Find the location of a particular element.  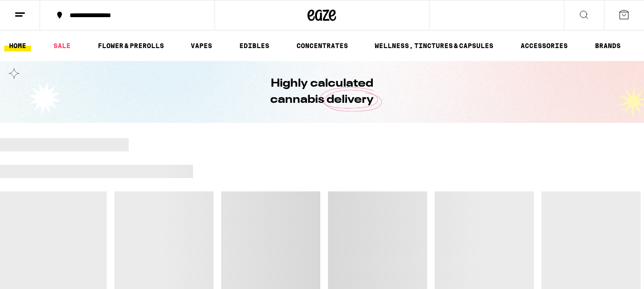

a: EDIBLES is located at coordinates (254, 45).